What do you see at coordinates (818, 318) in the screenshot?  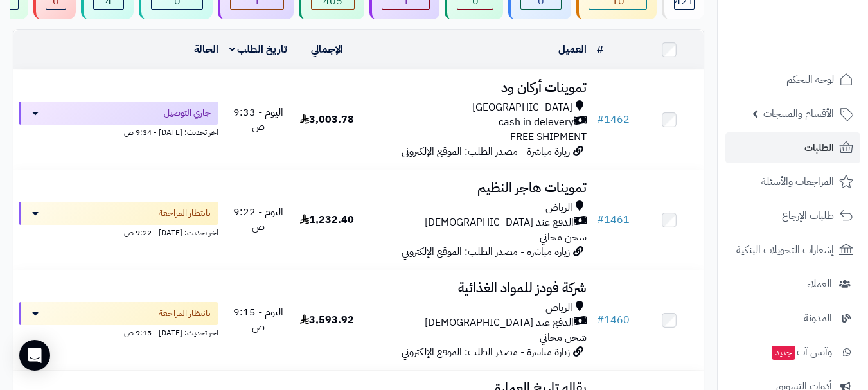 I see `span: المدونة` at bounding box center [818, 318].